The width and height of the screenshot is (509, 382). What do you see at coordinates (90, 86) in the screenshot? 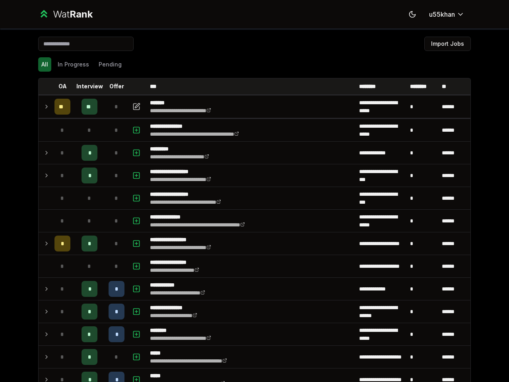
I see `p: Interview` at bounding box center [90, 86].